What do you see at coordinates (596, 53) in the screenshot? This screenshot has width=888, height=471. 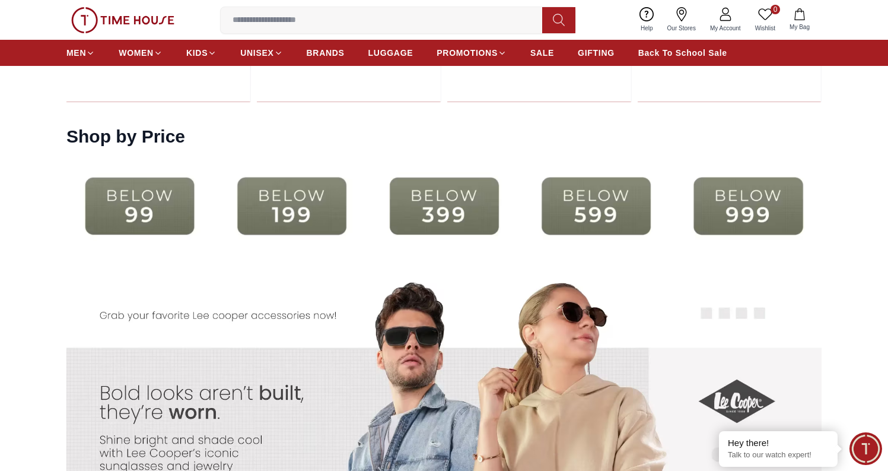 I see `span: GIFTING` at bounding box center [596, 53].